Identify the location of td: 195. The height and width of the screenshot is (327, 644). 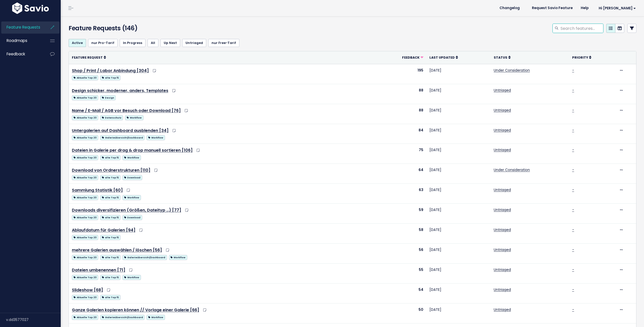
(401, 74).